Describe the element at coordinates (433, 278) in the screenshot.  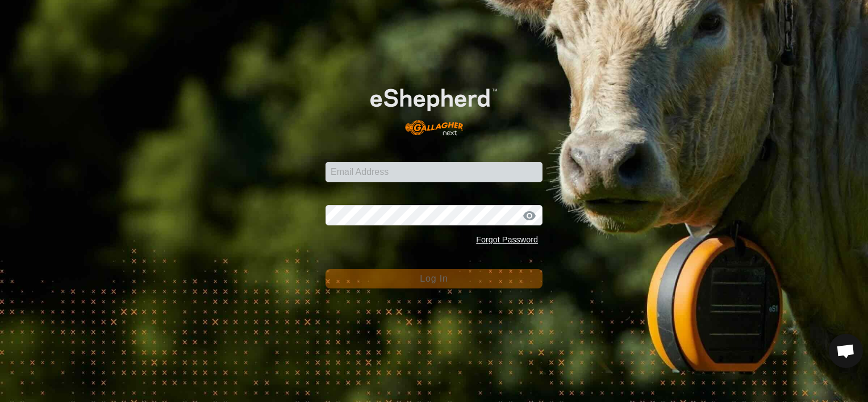
I see `span: Log In` at that location.